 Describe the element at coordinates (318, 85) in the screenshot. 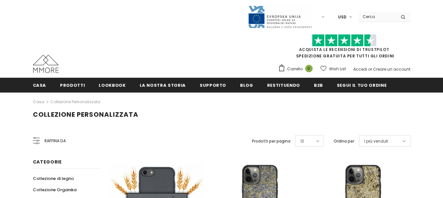

I see `a: B2B` at that location.